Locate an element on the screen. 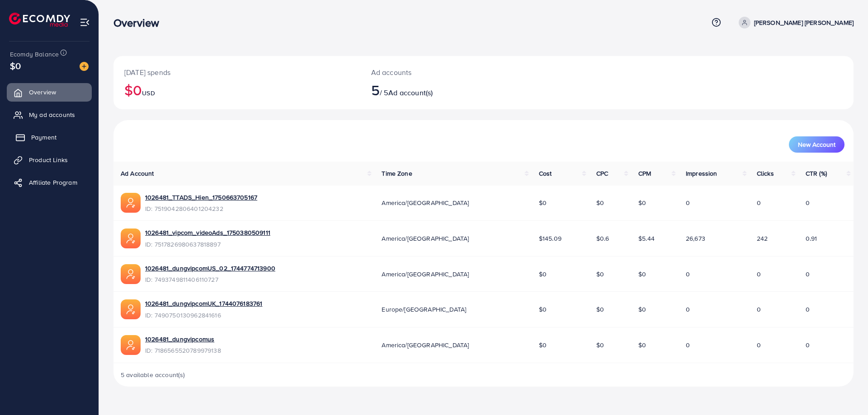 The image size is (868, 415). span: Overview is located at coordinates (42, 92).